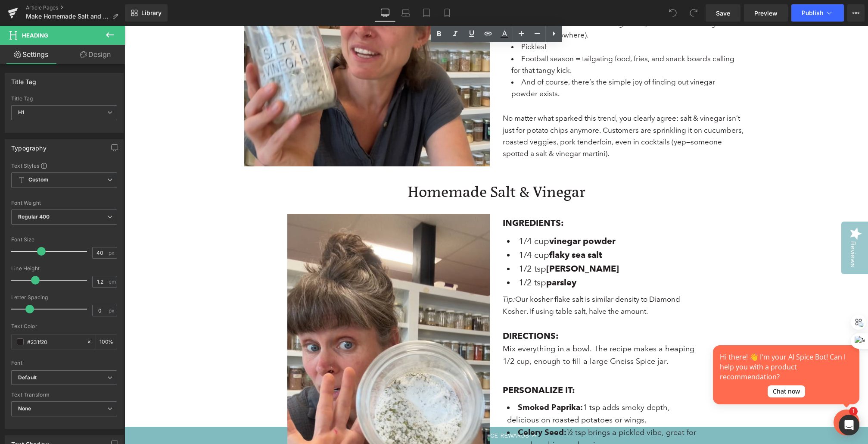 The image size is (868, 444). What do you see at coordinates (451, 229) in the screenshot?
I see `strong: flaky sea salt` at bounding box center [451, 229].